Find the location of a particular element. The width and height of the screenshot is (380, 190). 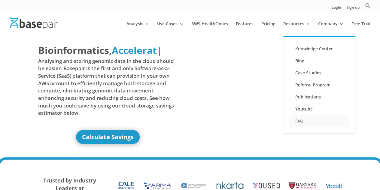

a: Login is located at coordinates (337, 9).